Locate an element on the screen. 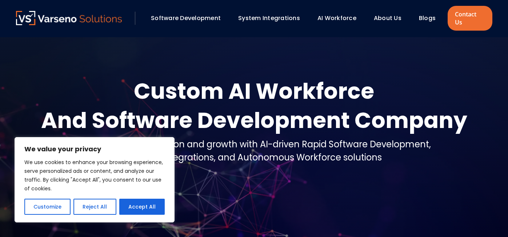 The height and width of the screenshot is (237, 508). div: System Integrations, and Autonomous Workforce solutions is located at coordinates (254, 157).